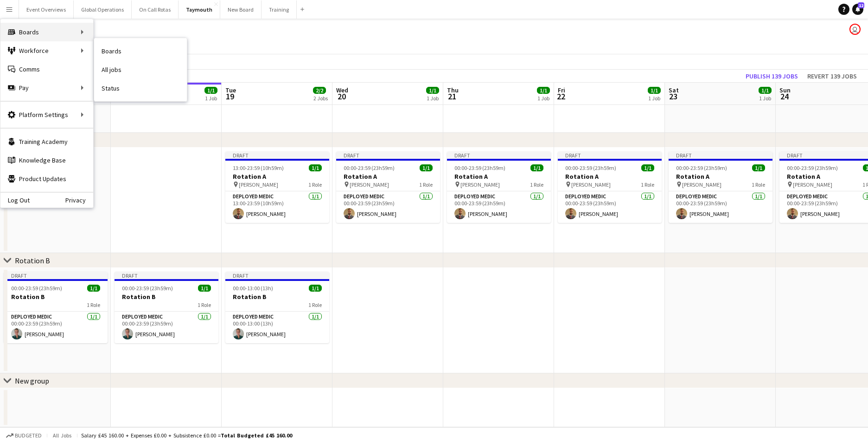 This screenshot has width=868, height=443. Describe the element at coordinates (47, 51) in the screenshot. I see `div: Workforce` at that location.